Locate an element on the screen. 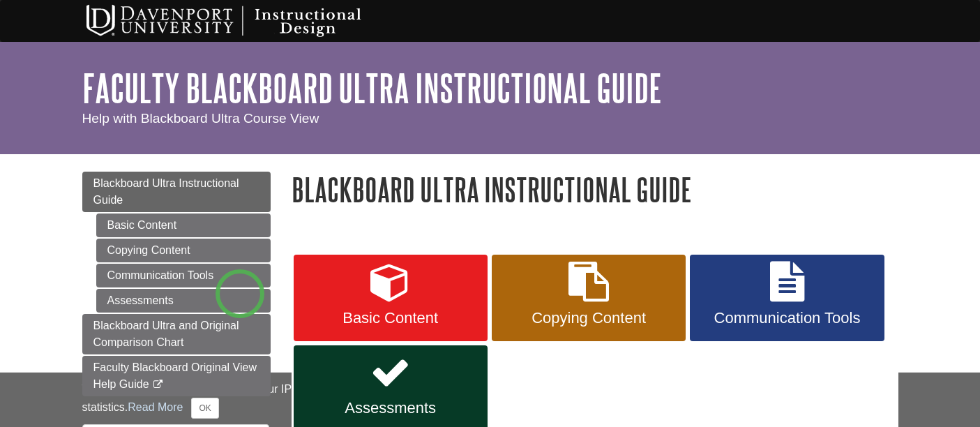 The height and width of the screenshot is (427, 980). h1: Blackboard Ultra Instructional Guide is located at coordinates (595, 189).